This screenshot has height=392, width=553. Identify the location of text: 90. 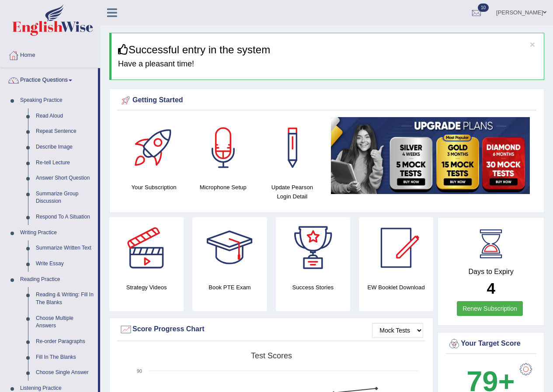
(140, 371).